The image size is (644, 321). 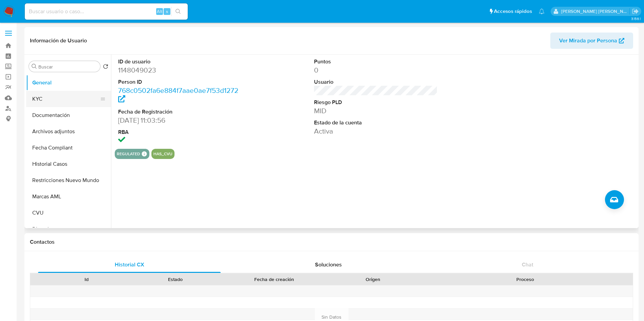 What do you see at coordinates (591, 41) in the screenshot?
I see `button: Ver Mirada por Persona` at bounding box center [591, 41].